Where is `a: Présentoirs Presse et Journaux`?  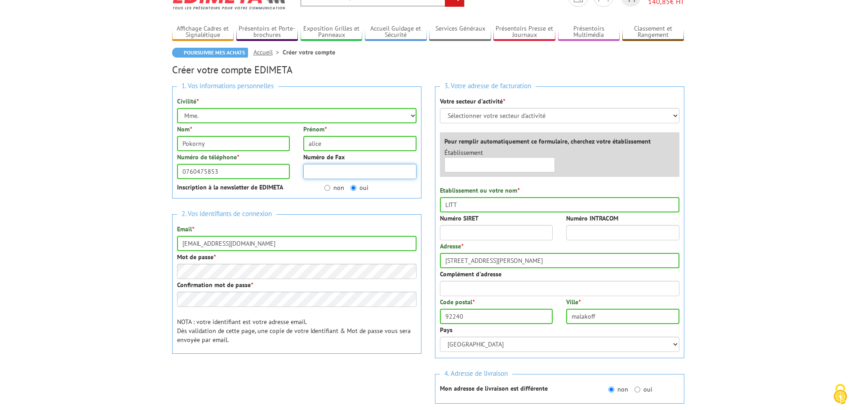 a: Présentoirs Presse et Journaux is located at coordinates (525, 32).